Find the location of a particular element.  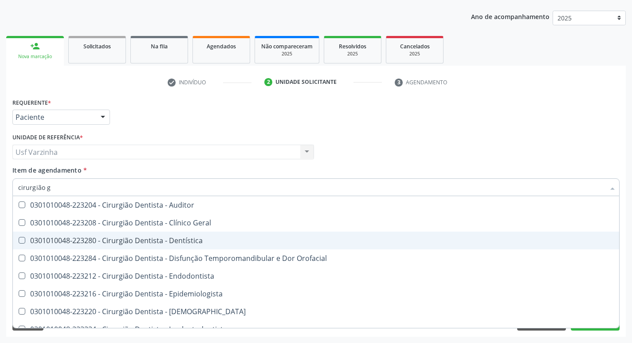

div: 0301010048-223216 - Cirurgião Dentista - Epidemiologista is located at coordinates (316, 293).